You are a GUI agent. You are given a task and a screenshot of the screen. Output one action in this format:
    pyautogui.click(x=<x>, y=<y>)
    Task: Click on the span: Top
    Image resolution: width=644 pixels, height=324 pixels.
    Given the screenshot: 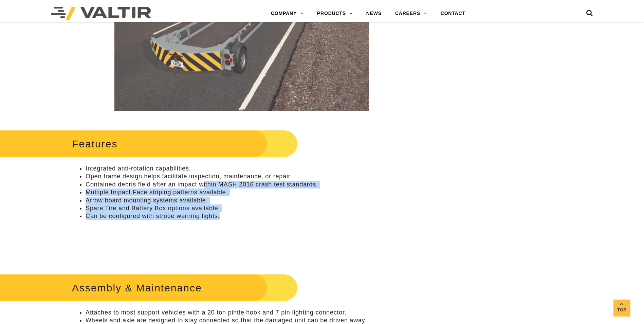 What is the action you would take?
    pyautogui.click(x=622, y=310)
    